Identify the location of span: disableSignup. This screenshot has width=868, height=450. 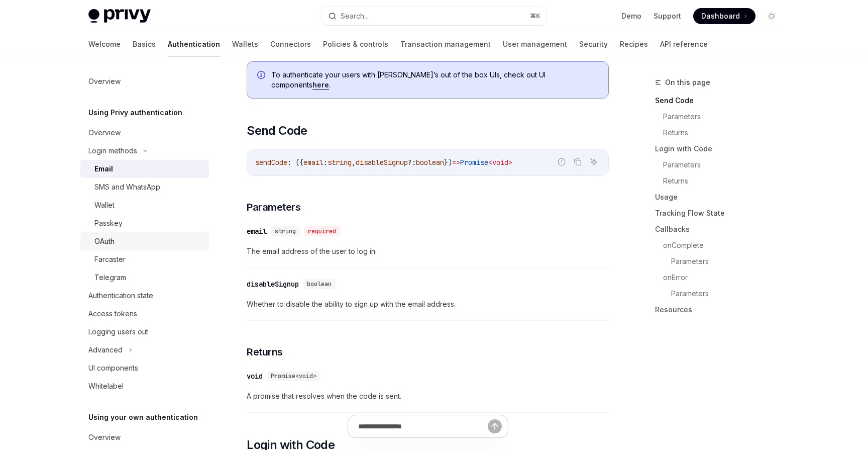
(381, 162).